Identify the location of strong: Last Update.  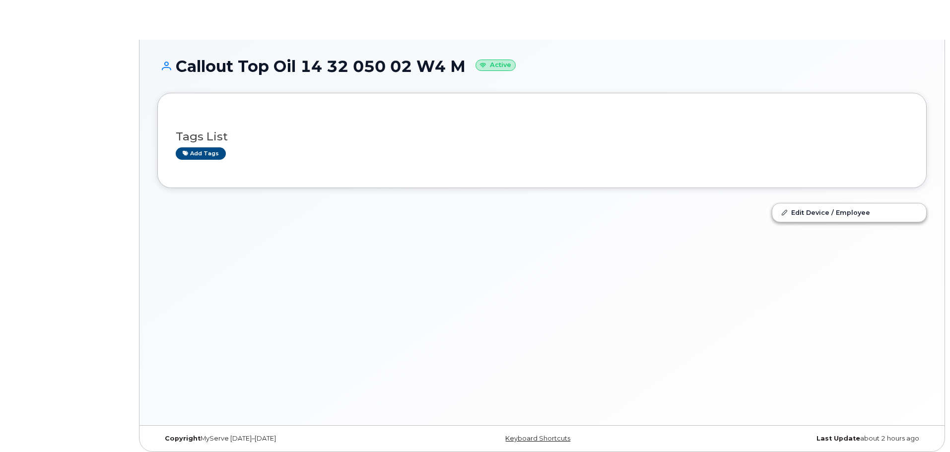
(839, 438).